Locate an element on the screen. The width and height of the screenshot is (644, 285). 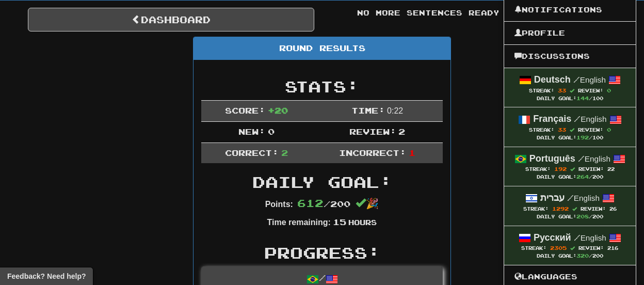
div: No more sentences ready for review! 🙌 is located at coordinates (472, 13).